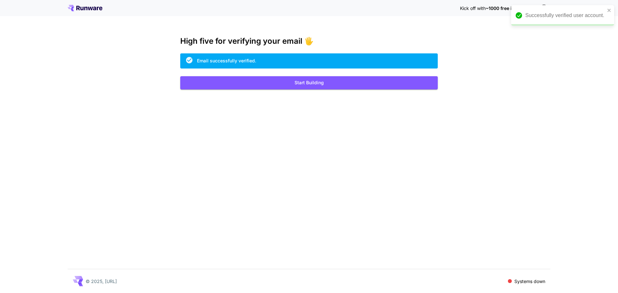  I want to click on button: close, so click(609, 10).